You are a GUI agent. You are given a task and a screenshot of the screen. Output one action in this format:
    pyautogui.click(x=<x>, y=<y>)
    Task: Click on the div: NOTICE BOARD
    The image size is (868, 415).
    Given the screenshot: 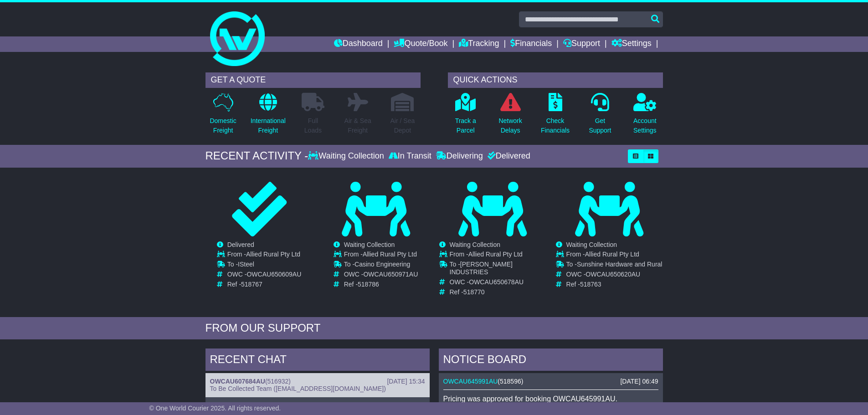 What is the action you would take?
    pyautogui.click(x=551, y=361)
    